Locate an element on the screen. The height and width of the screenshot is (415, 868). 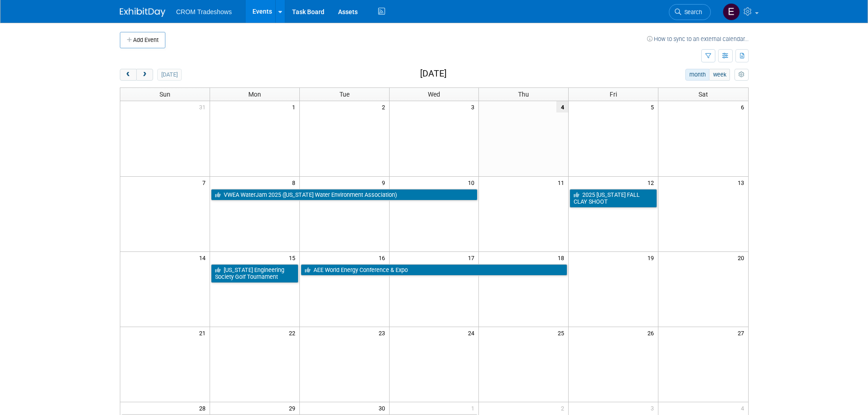
span: 26 is located at coordinates (652, 332).